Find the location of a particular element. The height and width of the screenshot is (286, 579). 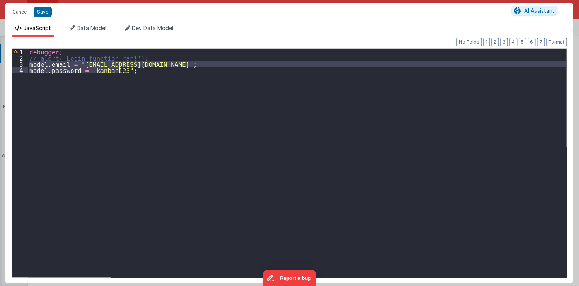

button: 6 is located at coordinates (531, 42).